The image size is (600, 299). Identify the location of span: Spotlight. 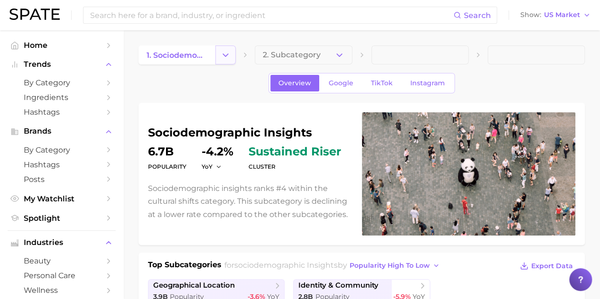
(62, 218).